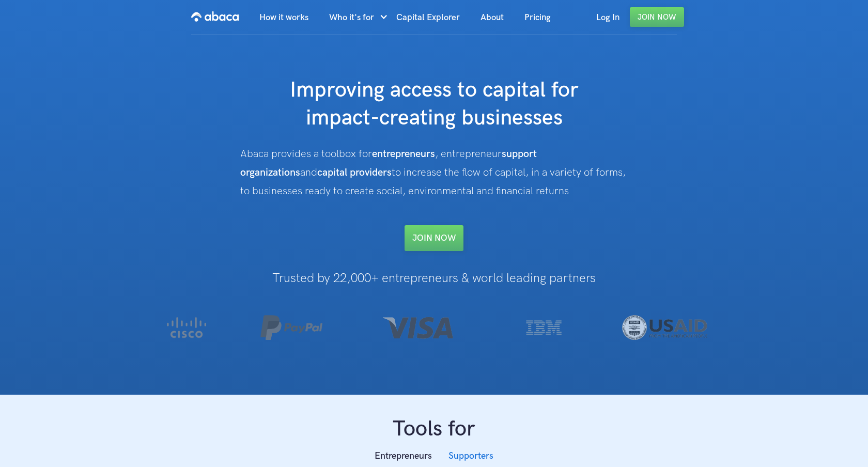 This screenshot has height=467, width=868. I want to click on h1: Improving access to capital for impact-creating businesses, so click(434, 105).